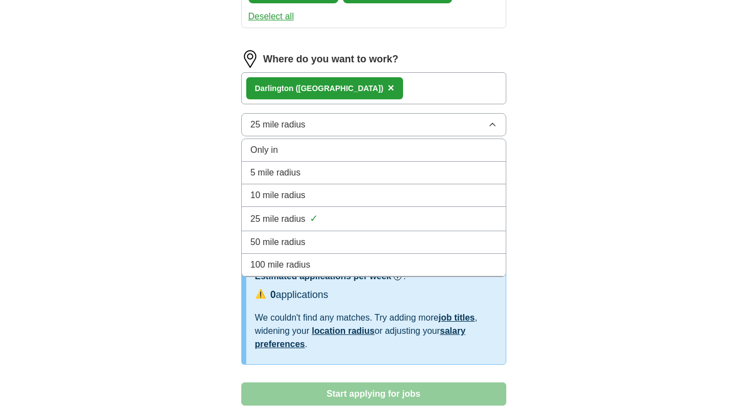 This screenshot has height=410, width=747. What do you see at coordinates (299, 295) in the screenshot?
I see `div: applications` at bounding box center [299, 295].